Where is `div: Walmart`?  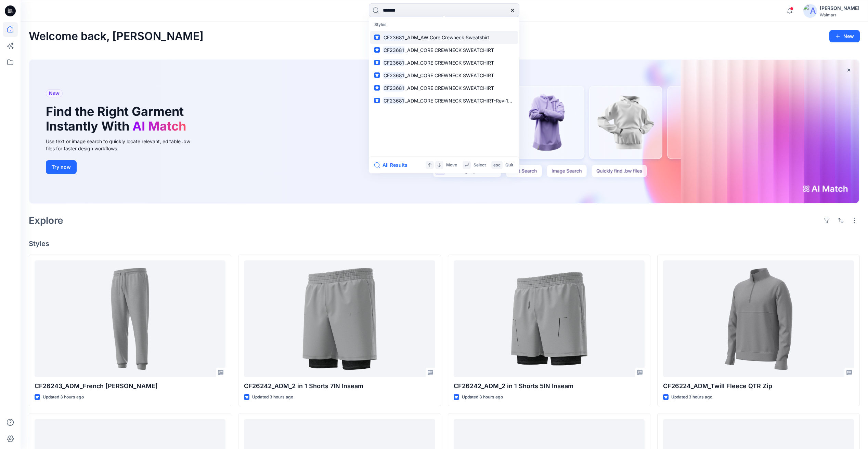
div: Walmart is located at coordinates (840, 15).